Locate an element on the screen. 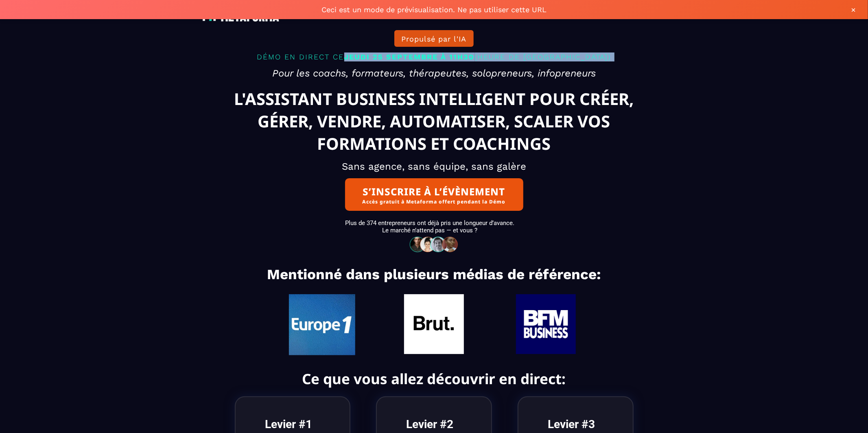 The image size is (868, 433). text: Levier #2 is located at coordinates (430, 424).